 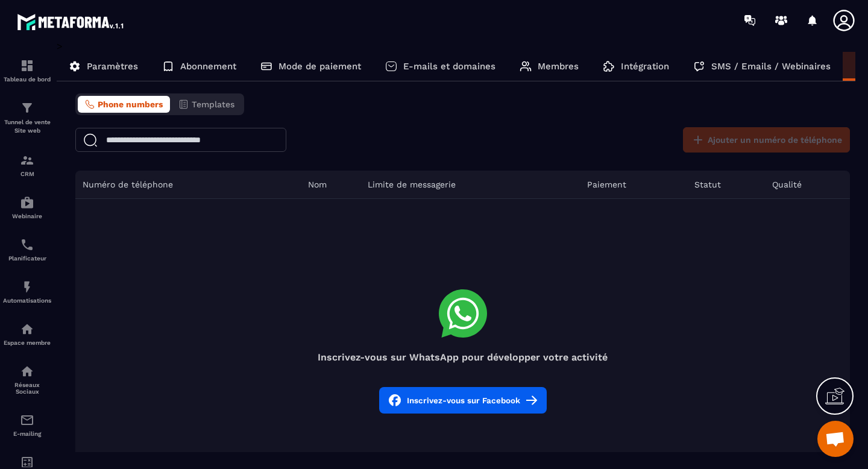 What do you see at coordinates (27, 208) in the screenshot?
I see `a: automationsautomationsWebinaire` at bounding box center [27, 208].